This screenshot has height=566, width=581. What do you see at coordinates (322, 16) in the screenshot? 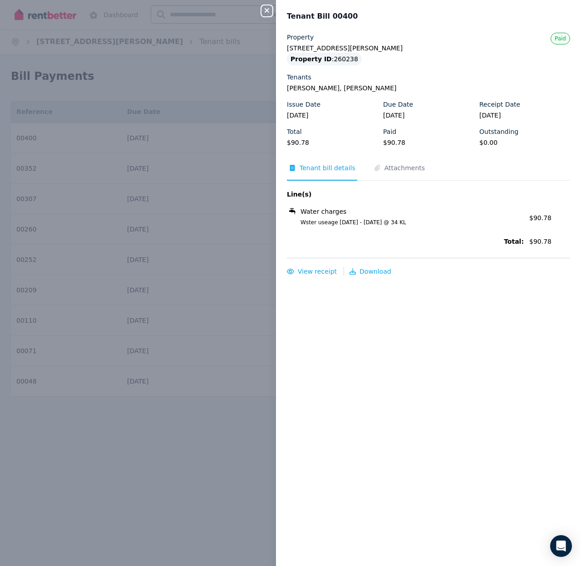
I see `span: Tenant Bill 00400` at bounding box center [322, 16].